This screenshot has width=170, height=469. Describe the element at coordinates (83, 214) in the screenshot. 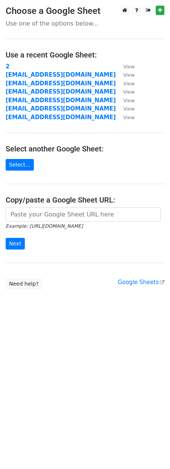

I see `input: Paste your Google Sheet URL here` at that location.